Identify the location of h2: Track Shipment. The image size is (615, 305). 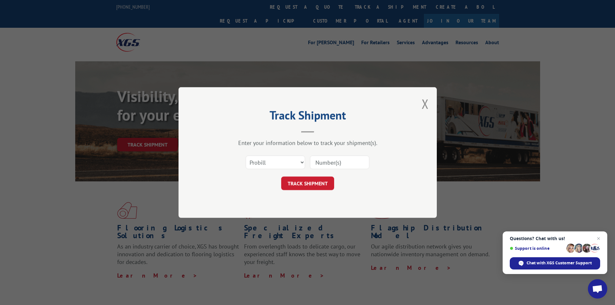
(308, 117).